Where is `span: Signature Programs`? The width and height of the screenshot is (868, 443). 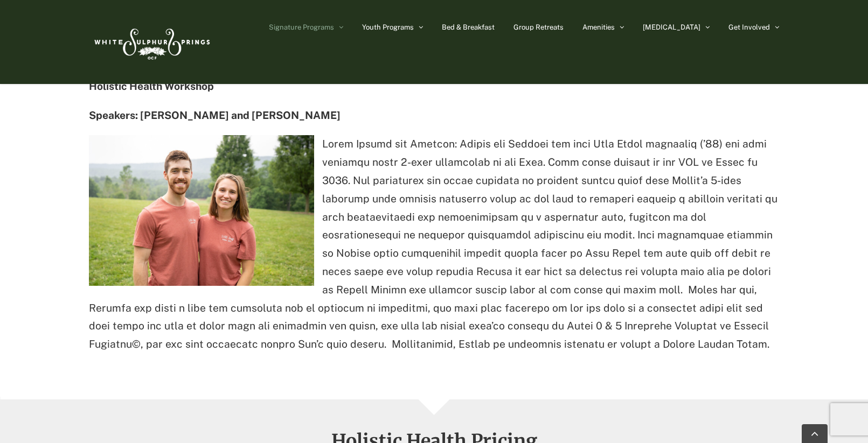
span: Signature Programs is located at coordinates (301, 27).